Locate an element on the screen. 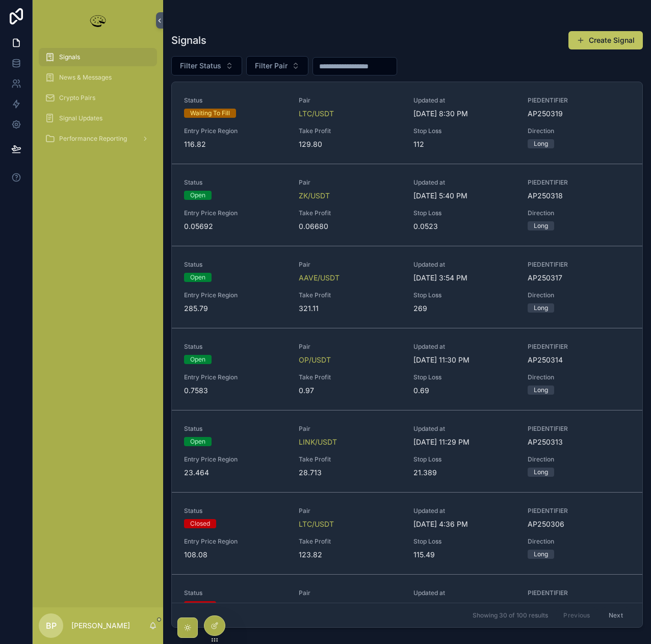 The image size is (651, 644). span: AP250319 is located at coordinates (579, 113).